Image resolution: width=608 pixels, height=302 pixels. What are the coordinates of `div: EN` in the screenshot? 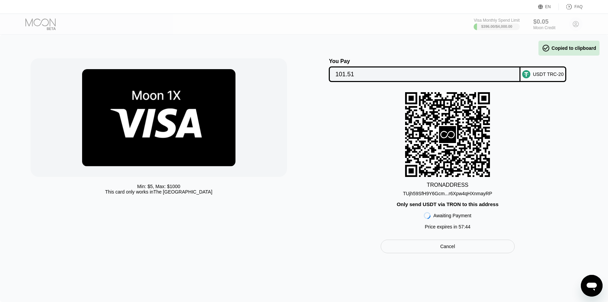 It's located at (548, 7).